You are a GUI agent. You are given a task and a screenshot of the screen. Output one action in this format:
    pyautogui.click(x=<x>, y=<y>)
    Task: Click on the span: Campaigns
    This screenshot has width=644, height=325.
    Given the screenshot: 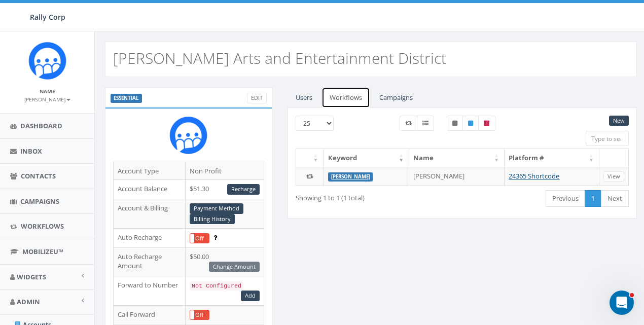 What is the action you would take?
    pyautogui.click(x=40, y=202)
    